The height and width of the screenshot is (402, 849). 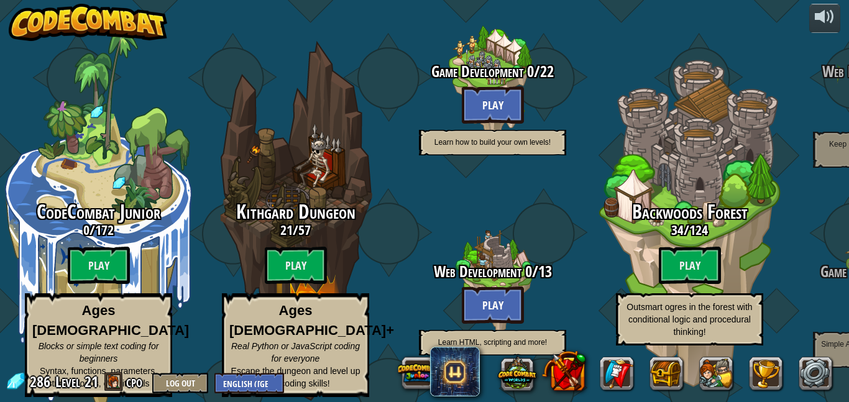 What do you see at coordinates (492, 342) in the screenshot?
I see `span: Learn HTML, scripting and more!` at bounding box center [492, 342].